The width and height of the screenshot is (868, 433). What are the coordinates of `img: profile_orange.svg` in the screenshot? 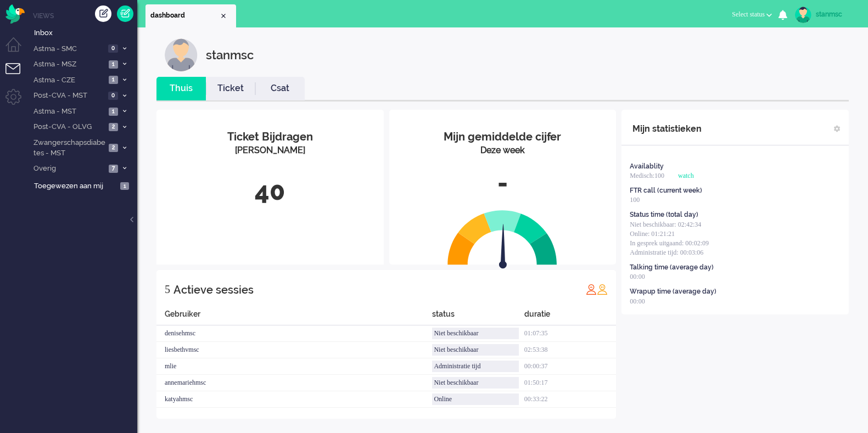 It's located at (602, 289).